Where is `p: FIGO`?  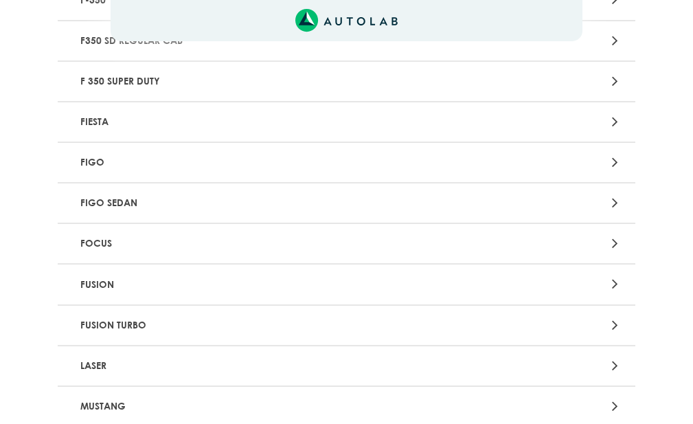 p: FIGO is located at coordinates (252, 162).